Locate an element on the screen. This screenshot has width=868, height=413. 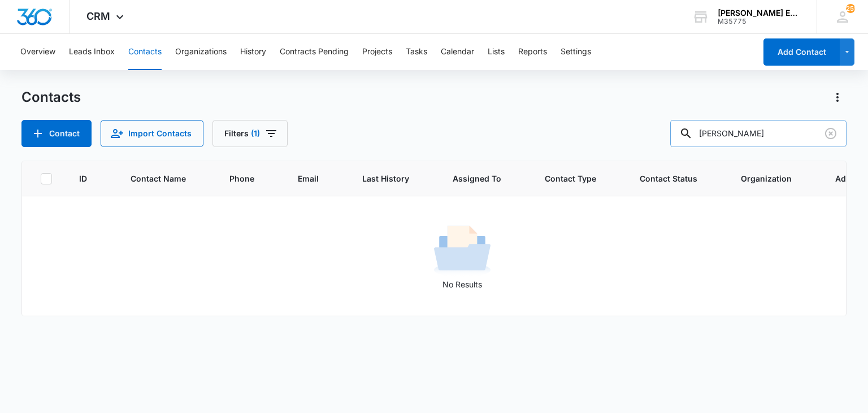
button: Organizations is located at coordinates (201, 52).